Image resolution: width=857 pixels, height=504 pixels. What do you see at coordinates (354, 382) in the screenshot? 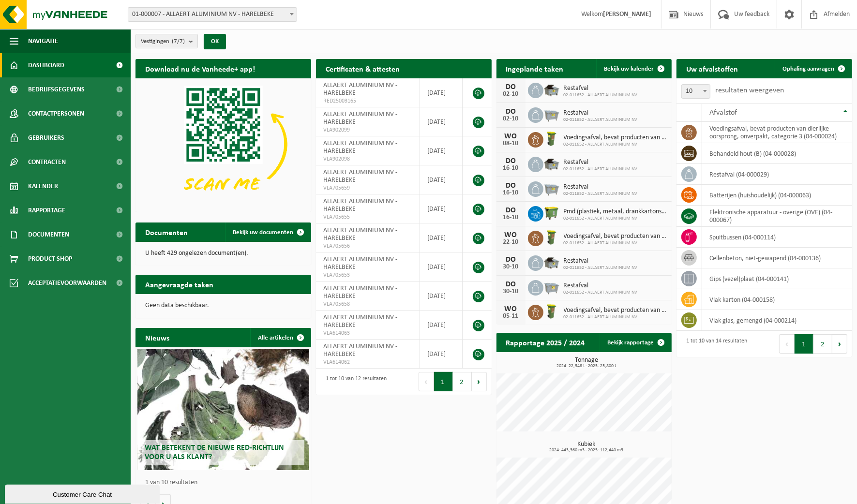
I see `div: 1 tot 10 van 12 resultaten` at bounding box center [354, 382].